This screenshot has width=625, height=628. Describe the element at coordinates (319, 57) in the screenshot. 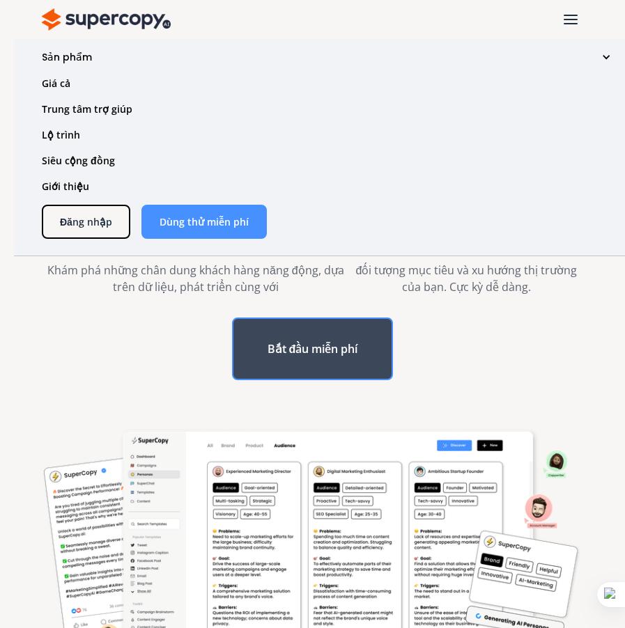

I see `div: Sản phẩm` at that location.